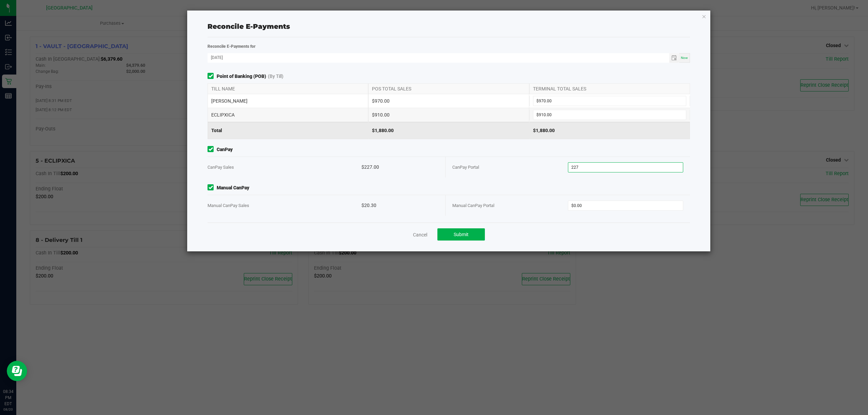 The height and width of the screenshot is (415, 868). Describe the element at coordinates (420, 235) in the screenshot. I see `a: Cancel` at that location.